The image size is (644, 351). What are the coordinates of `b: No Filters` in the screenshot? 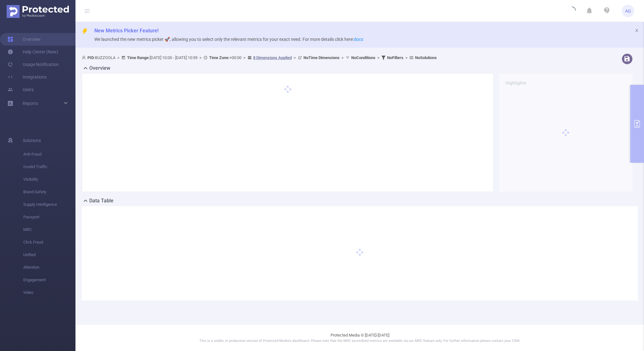 It's located at (395, 57).